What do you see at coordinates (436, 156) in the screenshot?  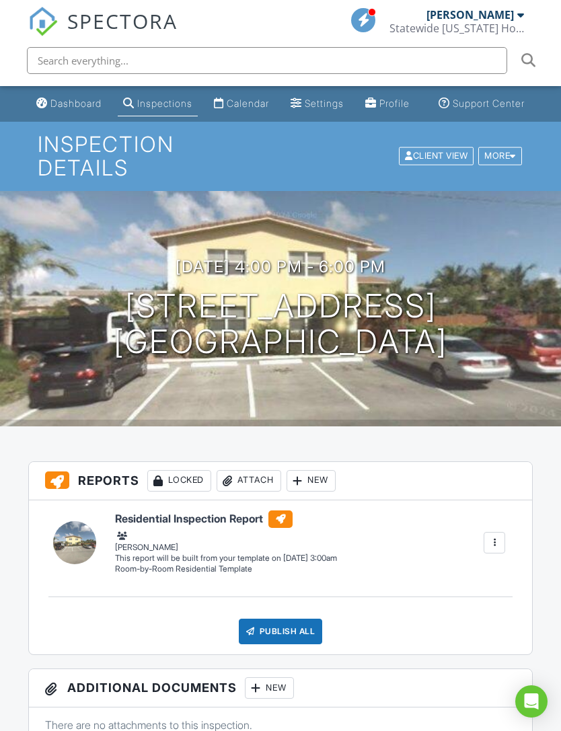 I see `div: Client View` at bounding box center [436, 156].